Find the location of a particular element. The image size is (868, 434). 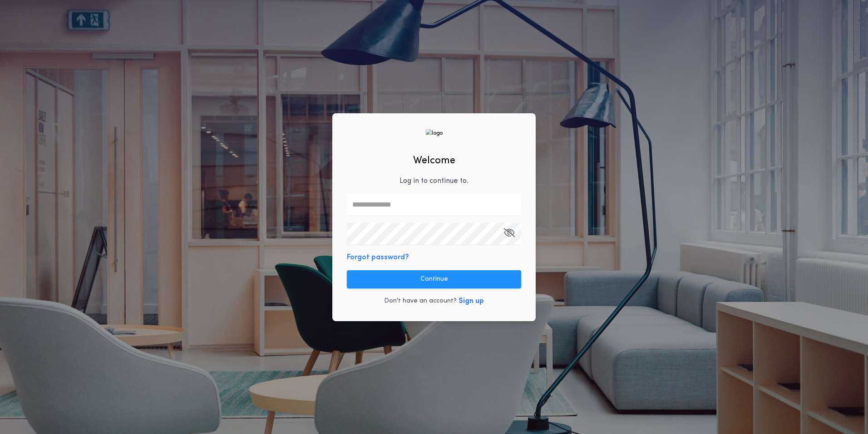

p: Don't have an account? is located at coordinates (420, 301).